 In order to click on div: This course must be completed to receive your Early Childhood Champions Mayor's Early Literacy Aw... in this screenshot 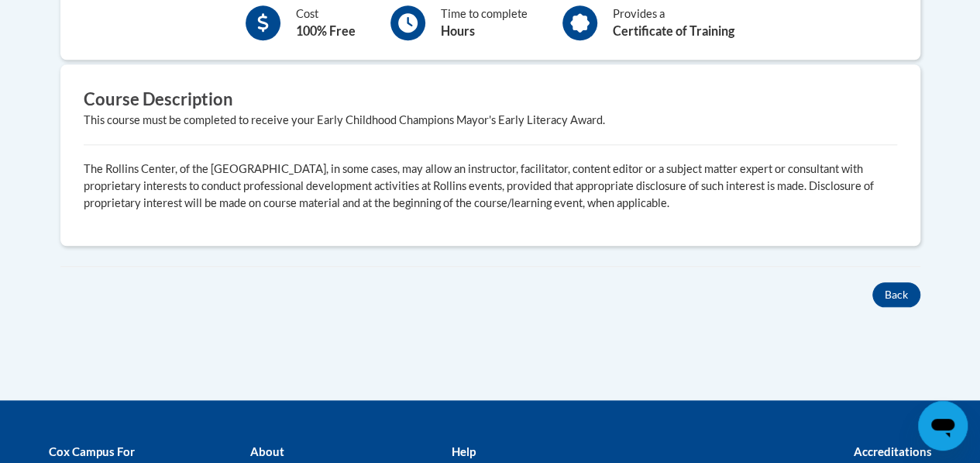, I will do `click(490, 120)`.